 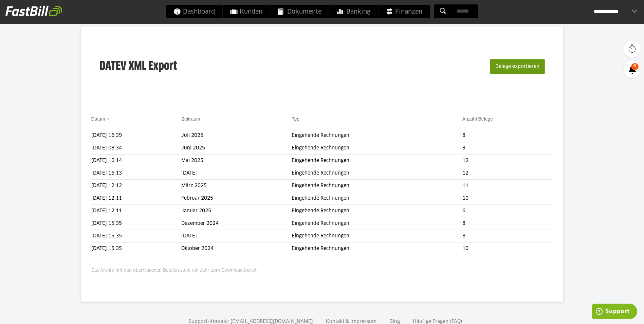 I want to click on td: Mai 2025, so click(x=236, y=161).